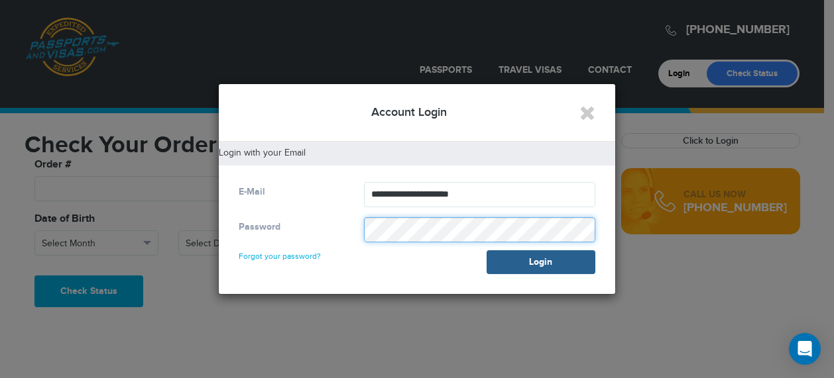 The image size is (834, 378). What do you see at coordinates (804, 349) in the screenshot?
I see `div: Open Intercom Messenger` at bounding box center [804, 349].